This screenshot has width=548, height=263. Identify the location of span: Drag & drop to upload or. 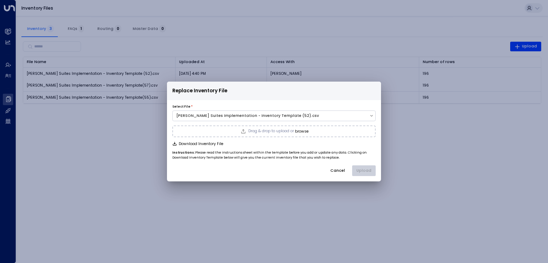
(271, 131).